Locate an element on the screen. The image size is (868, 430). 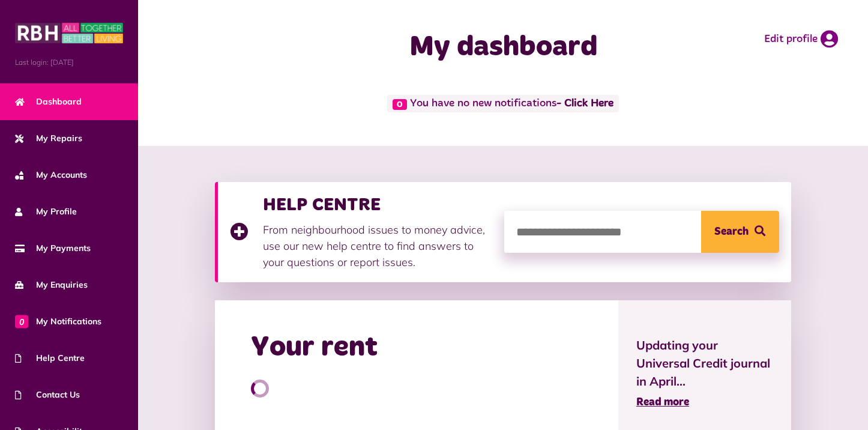
h3: HELP CENTRE is located at coordinates (377, 205).